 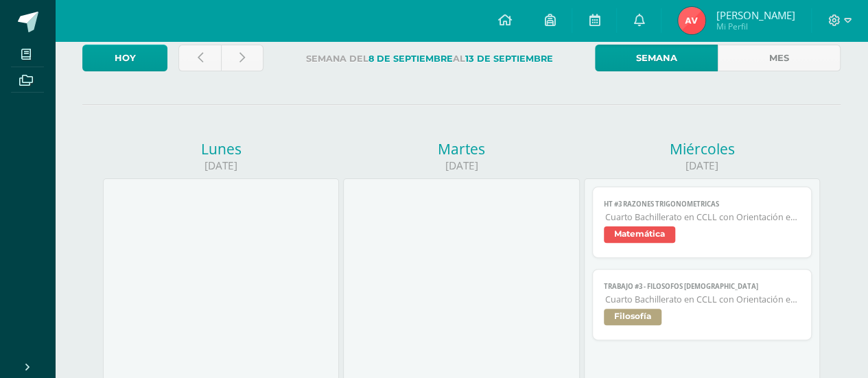 I want to click on strong: 13 de Septiembre, so click(x=509, y=58).